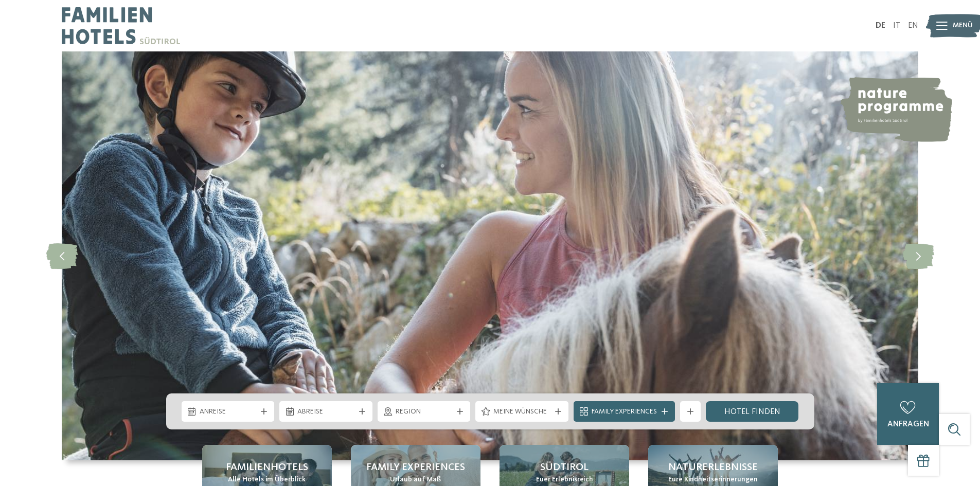 The width and height of the screenshot is (980, 486). What do you see at coordinates (880, 25) in the screenshot?
I see `a: DE` at bounding box center [880, 25].